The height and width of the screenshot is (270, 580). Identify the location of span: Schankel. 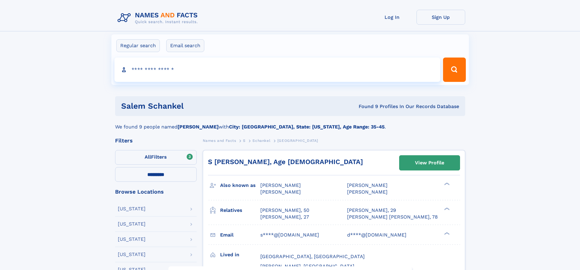
(261, 141).